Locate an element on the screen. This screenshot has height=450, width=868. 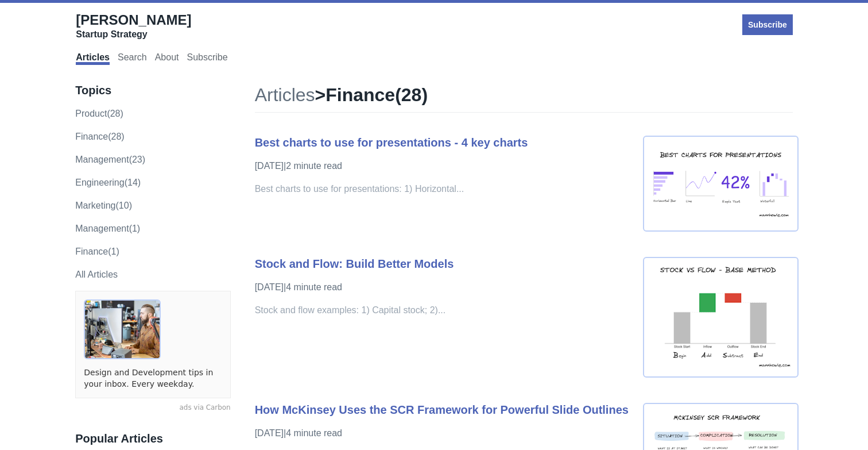
a: Finance(1) is located at coordinates (97, 251).